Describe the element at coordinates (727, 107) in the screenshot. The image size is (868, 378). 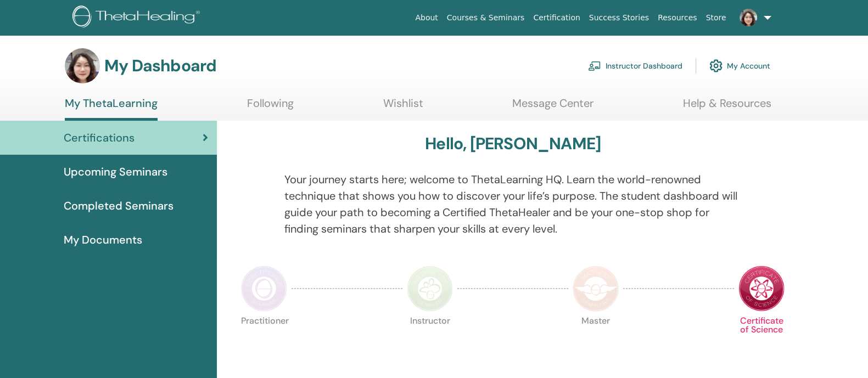
I see `a: Help & Resources` at that location.